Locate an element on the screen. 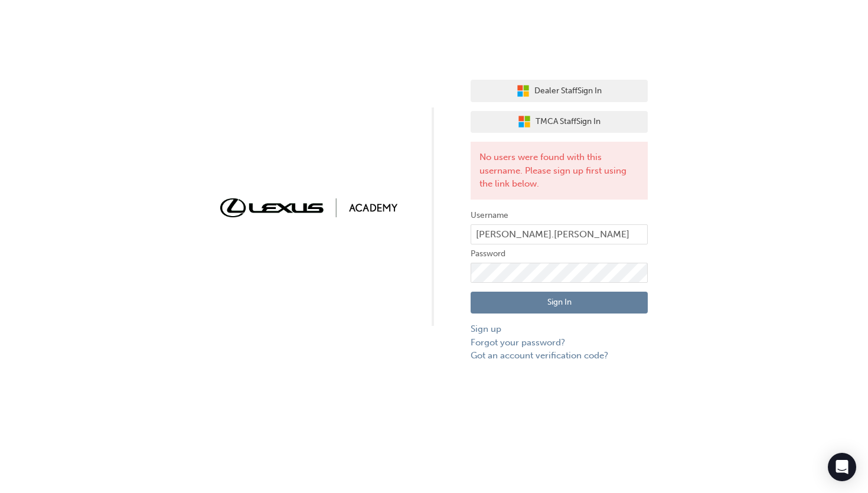  input: Username is located at coordinates (559, 234).